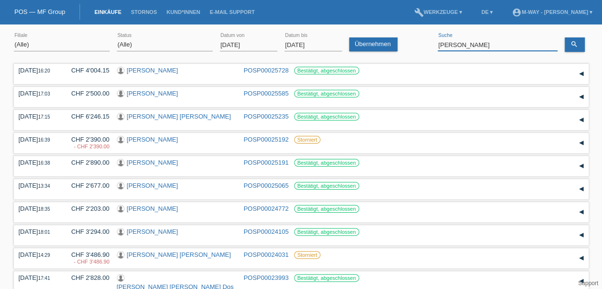 This screenshot has width=602, height=289. Describe the element at coordinates (266, 277) in the screenshot. I see `a: POSP00023993` at that location.